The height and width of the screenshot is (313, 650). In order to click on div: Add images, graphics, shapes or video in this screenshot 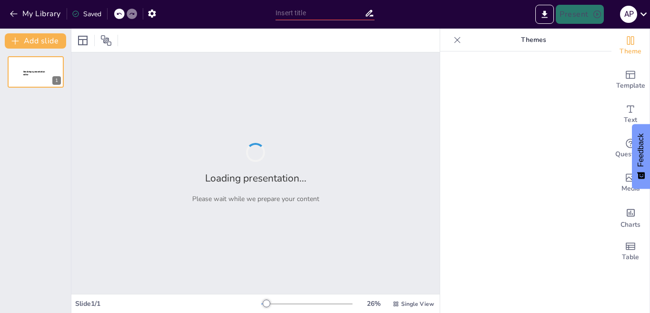, I will do `click(630, 183)`.